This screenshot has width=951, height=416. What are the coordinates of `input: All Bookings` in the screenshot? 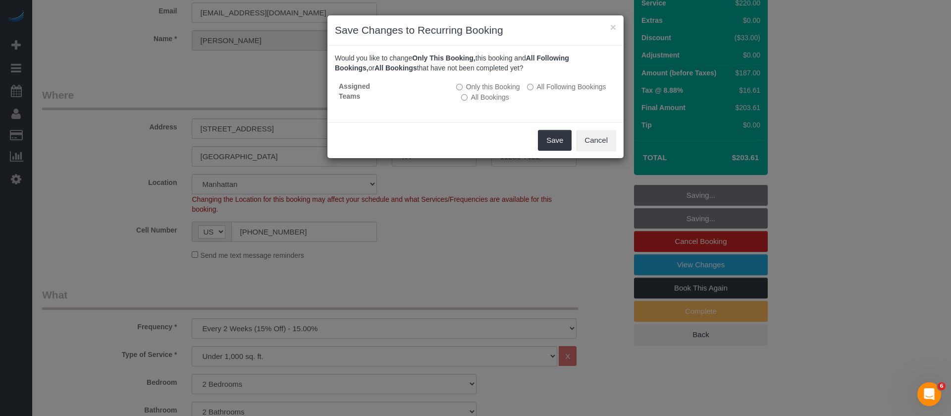 It's located at (464, 97).